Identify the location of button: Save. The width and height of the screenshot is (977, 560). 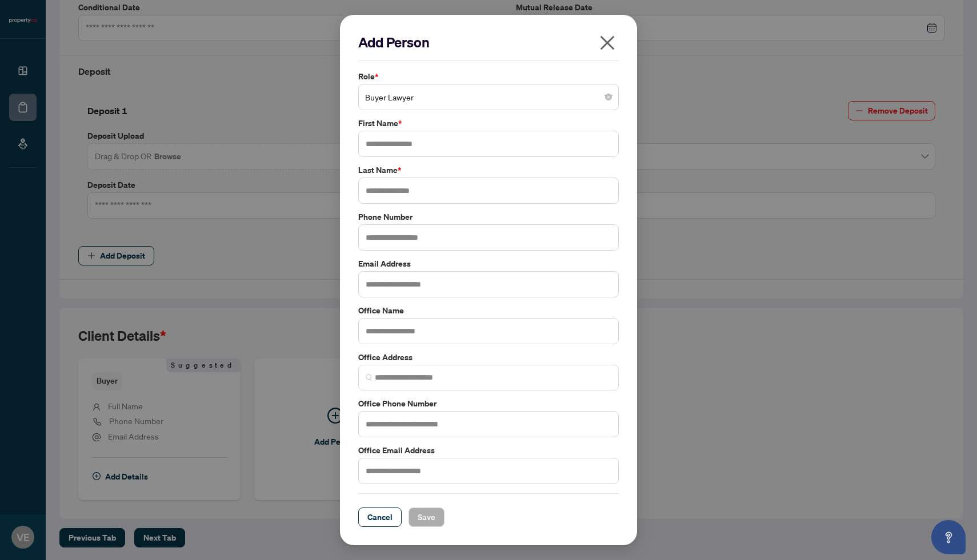
(426, 518).